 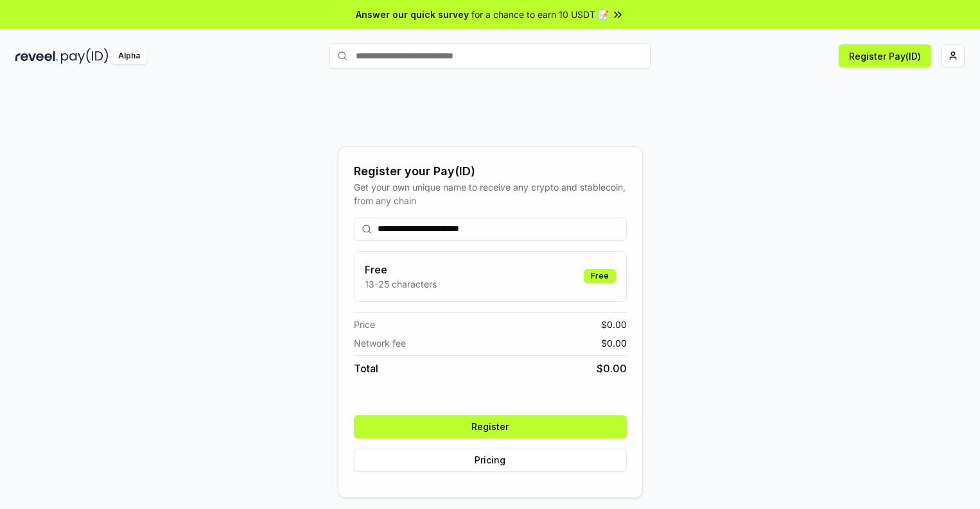 I want to click on div: Alpha, so click(x=129, y=56).